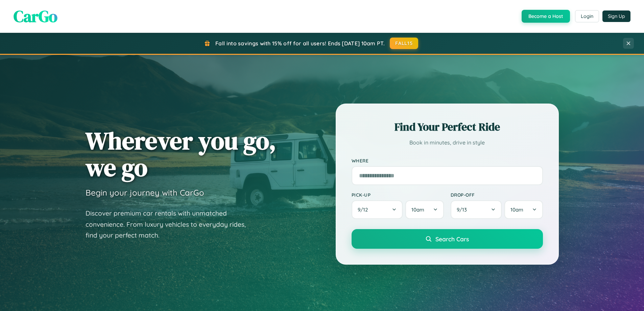  What do you see at coordinates (364, 209) in the screenshot?
I see `span: 9 / 12` at bounding box center [364, 209].